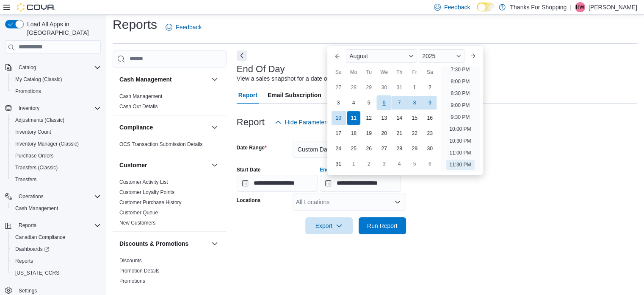 Image resolution: width=644 pixels, height=295 pixels. Describe the element at coordinates (460, 93) in the screenshot. I see `li: 8:30 PM` at that location.